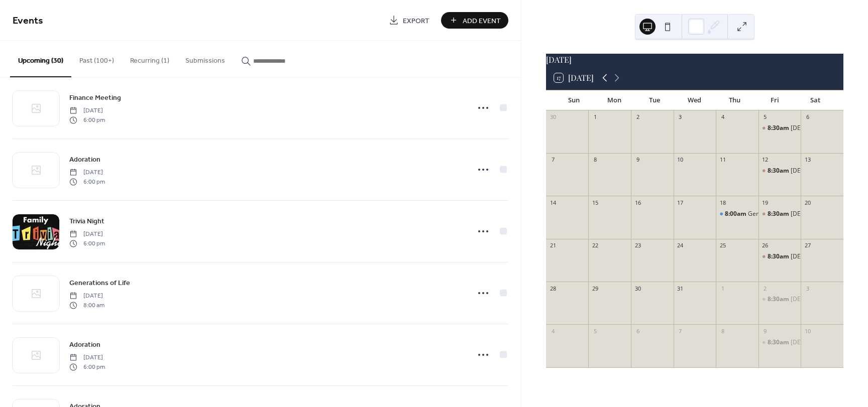 The width and height of the screenshot is (868, 407). I want to click on div: 18, so click(722, 202).